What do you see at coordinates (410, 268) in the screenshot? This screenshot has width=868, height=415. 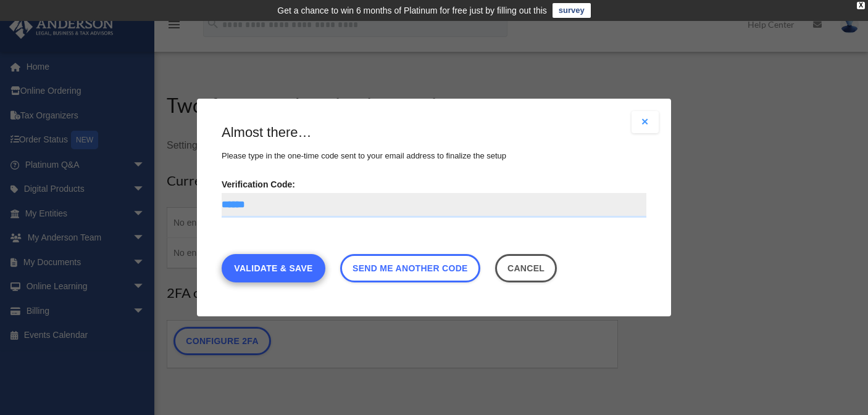 I see `span: Send me another code` at bounding box center [410, 268].